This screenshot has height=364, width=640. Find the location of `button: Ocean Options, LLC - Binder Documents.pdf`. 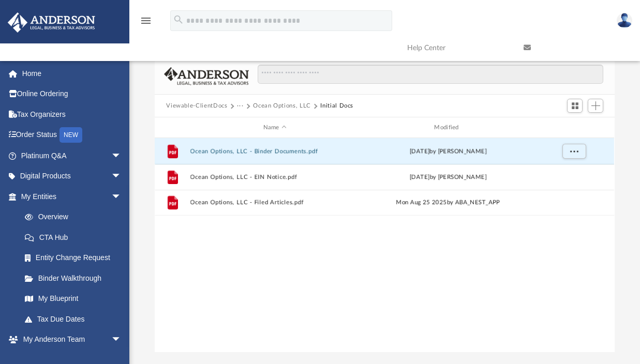

button: Ocean Options, LLC - Binder Documents.pdf is located at coordinates (275, 151).